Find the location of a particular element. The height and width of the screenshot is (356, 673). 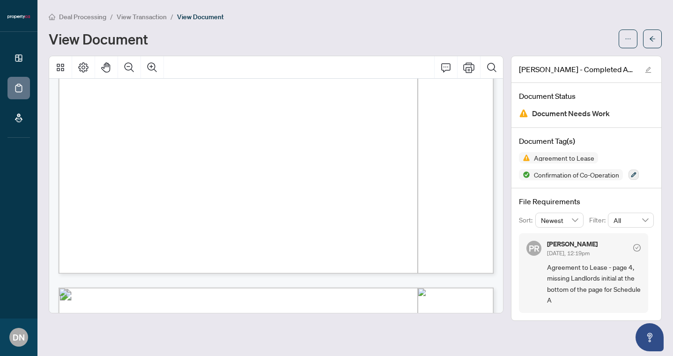

h4: Document Tag(s) is located at coordinates (587, 141).